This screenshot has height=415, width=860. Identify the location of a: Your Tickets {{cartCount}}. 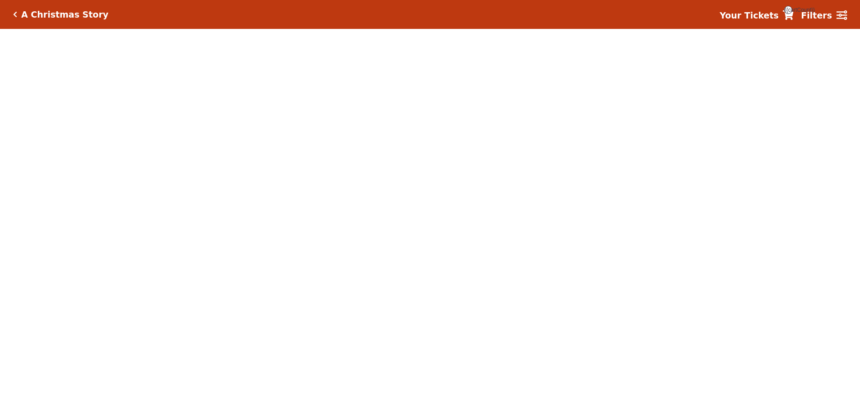
(756, 15).